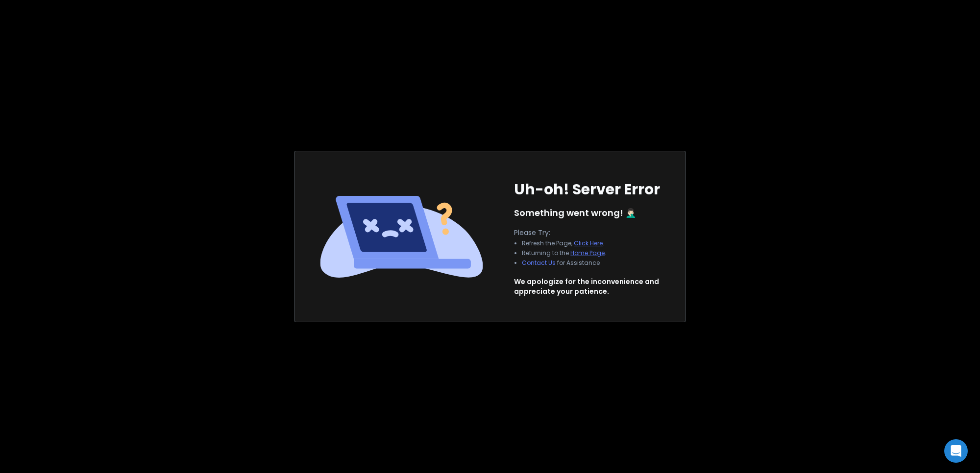 The width and height of the screenshot is (980, 473). Describe the element at coordinates (564, 233) in the screenshot. I see `p: Please Try:` at that location.